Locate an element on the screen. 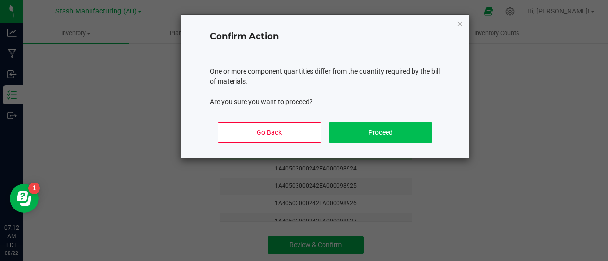 This screenshot has height=261, width=608. span: 1 is located at coordinates (6, 5).